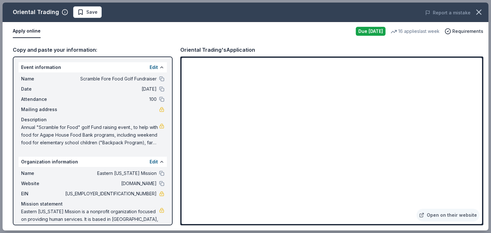 This screenshot has width=491, height=233. Describe the element at coordinates (93, 67) in the screenshot. I see `div: Event information` at that location.